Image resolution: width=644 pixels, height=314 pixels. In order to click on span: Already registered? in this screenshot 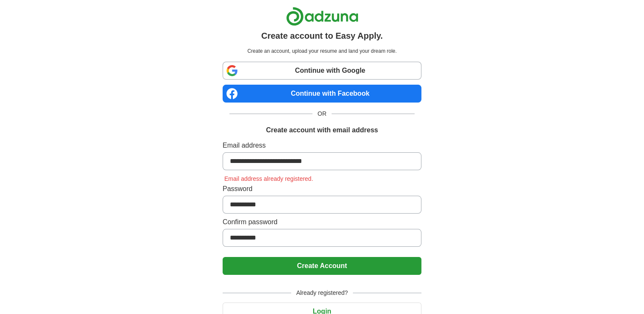, I will do `click(322, 293)`.